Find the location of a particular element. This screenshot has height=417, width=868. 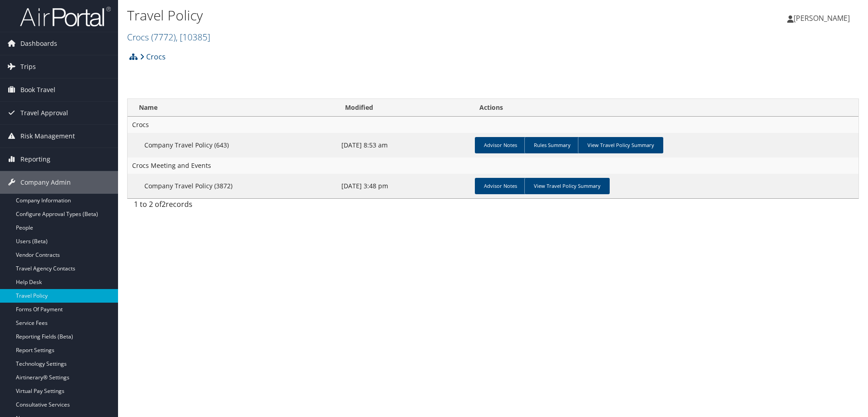

td: Crocs is located at coordinates (493, 125).